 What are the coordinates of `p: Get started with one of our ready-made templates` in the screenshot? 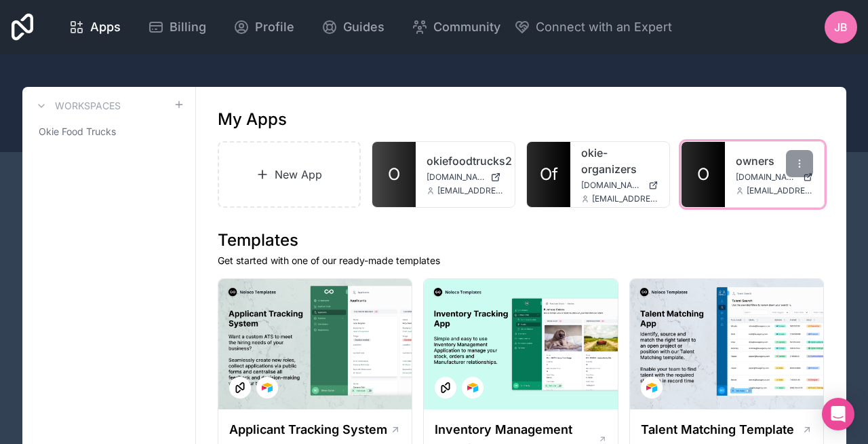 It's located at (521, 261).